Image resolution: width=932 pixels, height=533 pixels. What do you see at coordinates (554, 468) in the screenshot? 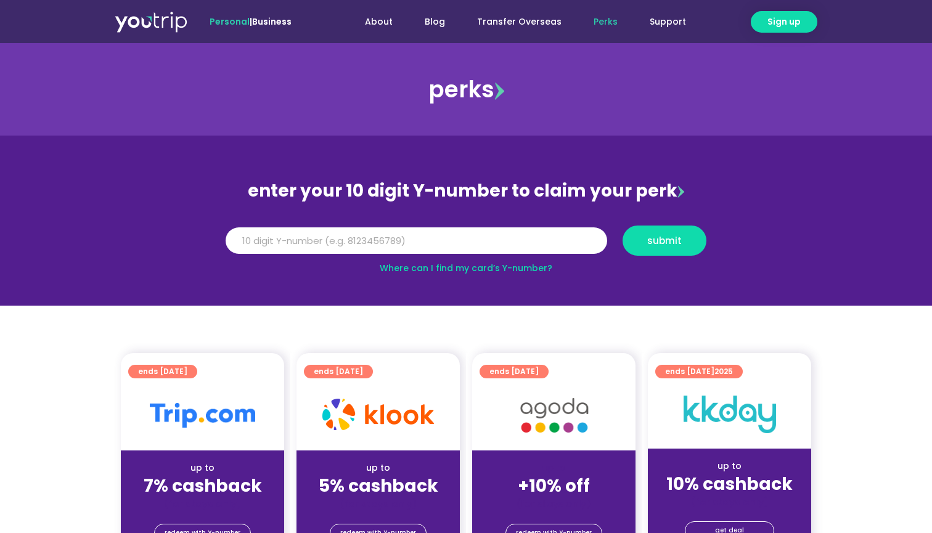
I see `span: up to` at bounding box center [554, 468].